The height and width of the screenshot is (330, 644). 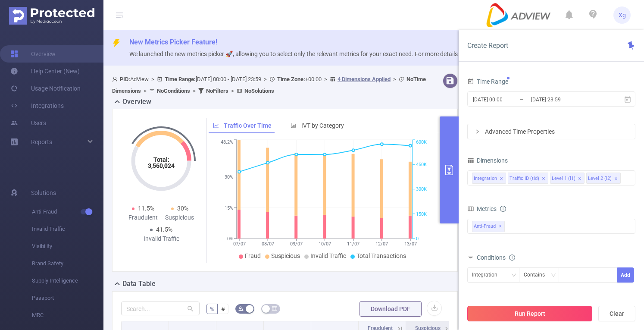 What do you see at coordinates (45, 71) in the screenshot?
I see `a: Help Center (New)` at bounding box center [45, 71].